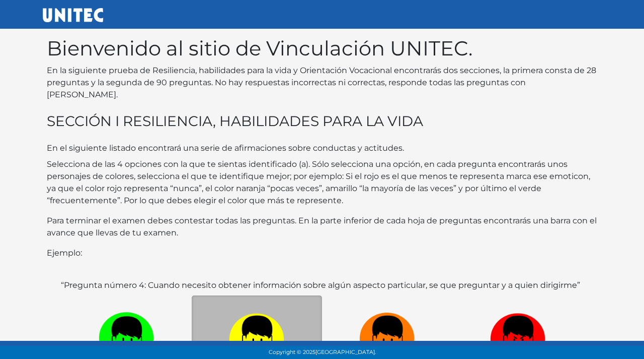 The image size is (644, 359). What do you see at coordinates (322, 253) in the screenshot?
I see `p: Ejemplo:` at bounding box center [322, 253].